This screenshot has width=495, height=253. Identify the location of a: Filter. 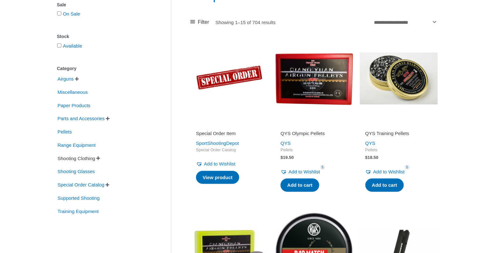
(199, 22).